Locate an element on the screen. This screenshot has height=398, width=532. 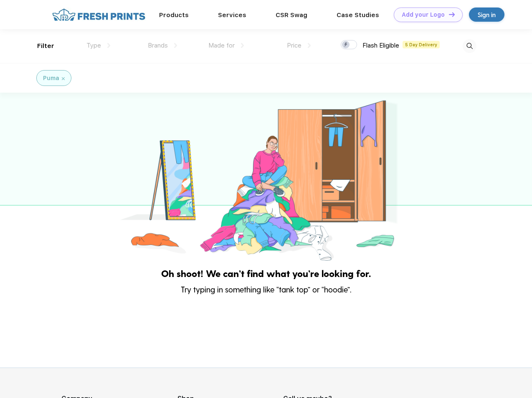
a: Services is located at coordinates (232, 15).